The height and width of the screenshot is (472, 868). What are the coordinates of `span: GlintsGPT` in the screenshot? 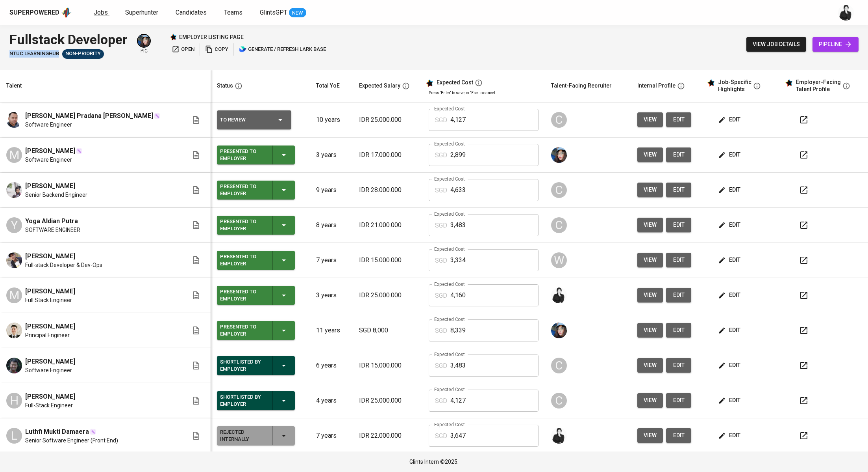 It's located at (274, 12).